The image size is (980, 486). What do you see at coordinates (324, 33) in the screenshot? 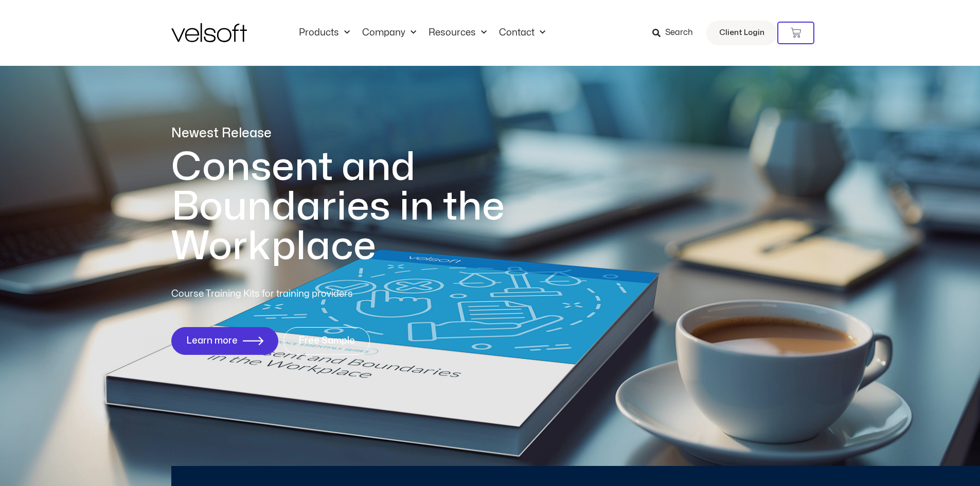
I see `a: ProductsMenu Toggle` at bounding box center [324, 33].